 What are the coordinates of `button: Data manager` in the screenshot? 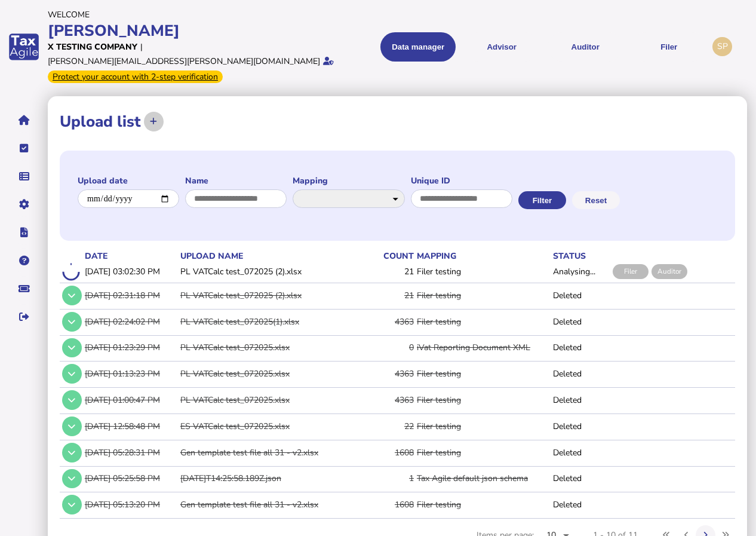 It's located at (24, 176).